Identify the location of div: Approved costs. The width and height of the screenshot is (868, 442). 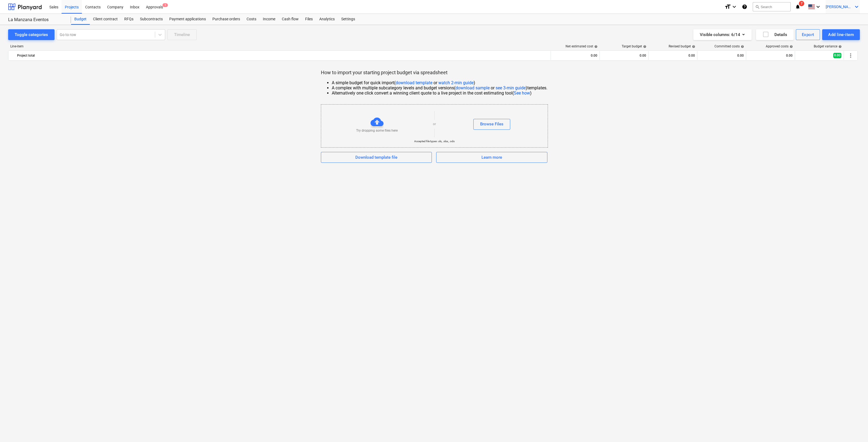
(779, 46).